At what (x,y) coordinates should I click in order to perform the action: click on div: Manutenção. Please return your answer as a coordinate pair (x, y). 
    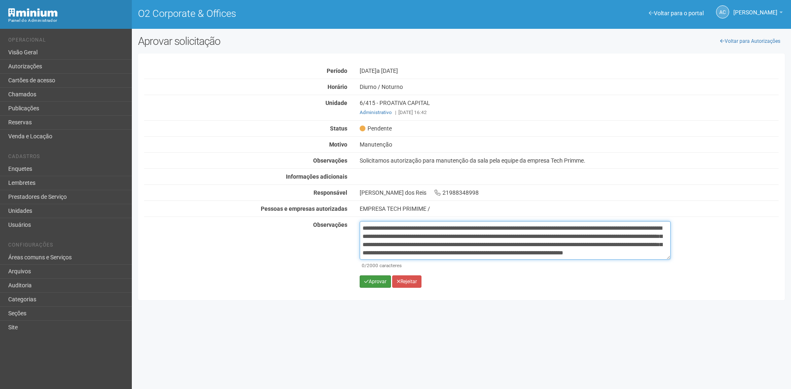
    Looking at the image, I should click on (569, 145).